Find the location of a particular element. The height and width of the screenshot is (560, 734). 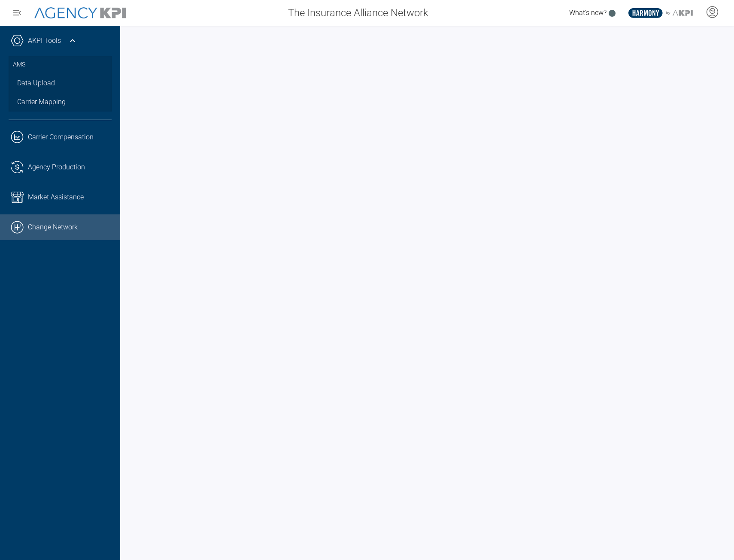

a: Data Upload is located at coordinates (60, 83).